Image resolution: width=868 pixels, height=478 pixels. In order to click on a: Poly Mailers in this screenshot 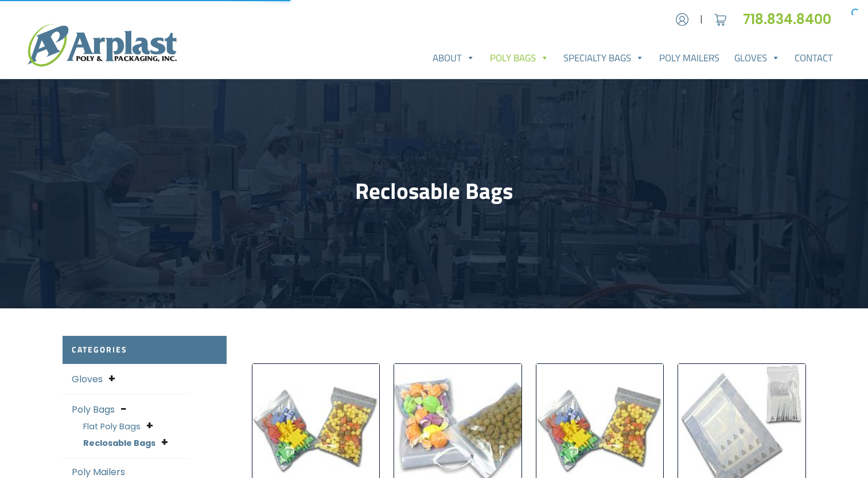, I will do `click(689, 58)`.